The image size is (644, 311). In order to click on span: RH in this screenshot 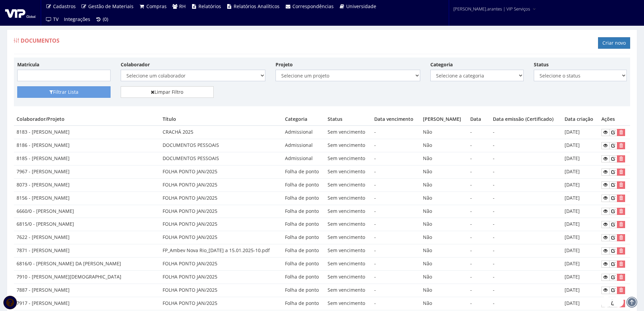, I will do `click(182, 6)`.